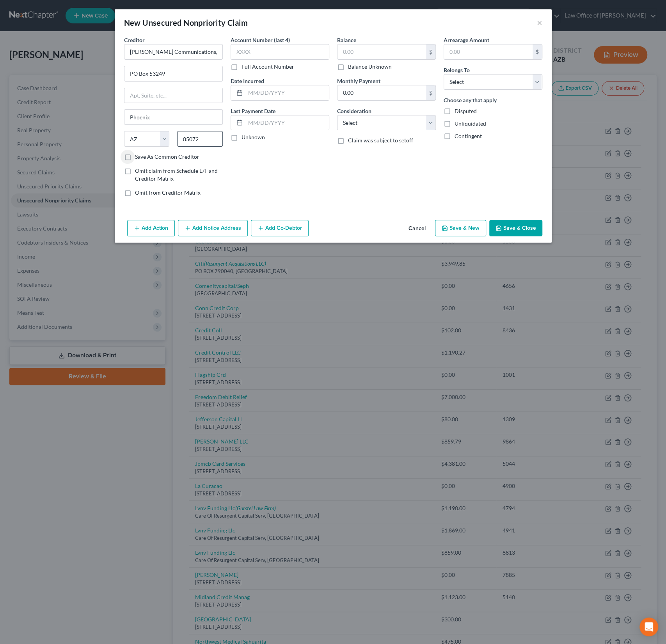 This screenshot has width=666, height=644. Describe the element at coordinates (134, 40) in the screenshot. I see `span: Creditor` at that location.